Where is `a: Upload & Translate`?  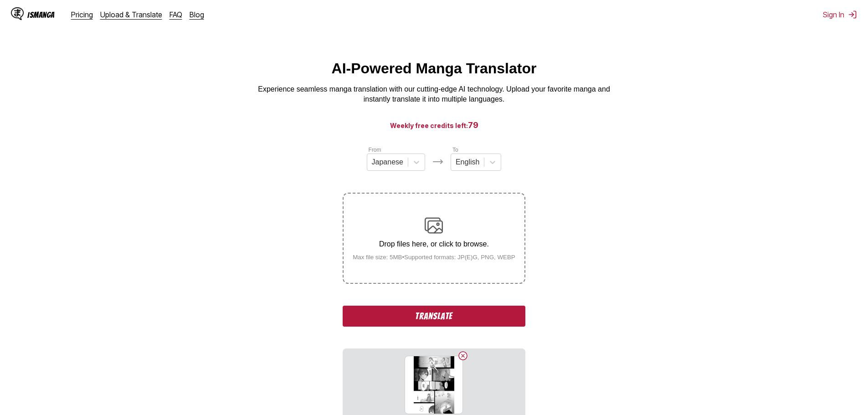
a: Upload & Translate is located at coordinates (131, 15).